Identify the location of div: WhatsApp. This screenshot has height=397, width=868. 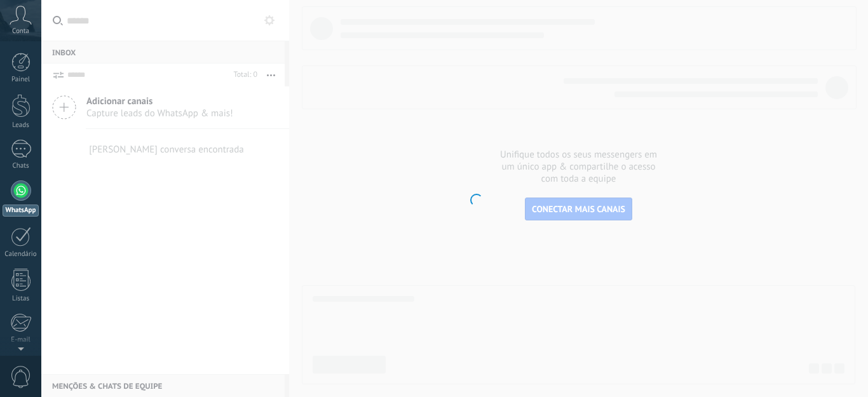
(20, 211).